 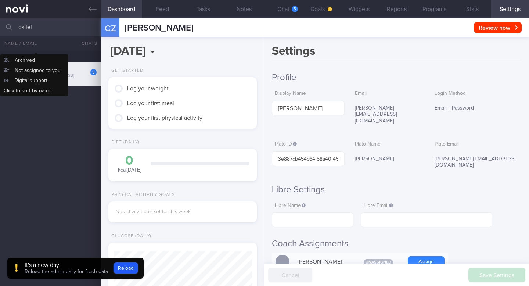 I want to click on label: Email, so click(x=388, y=94).